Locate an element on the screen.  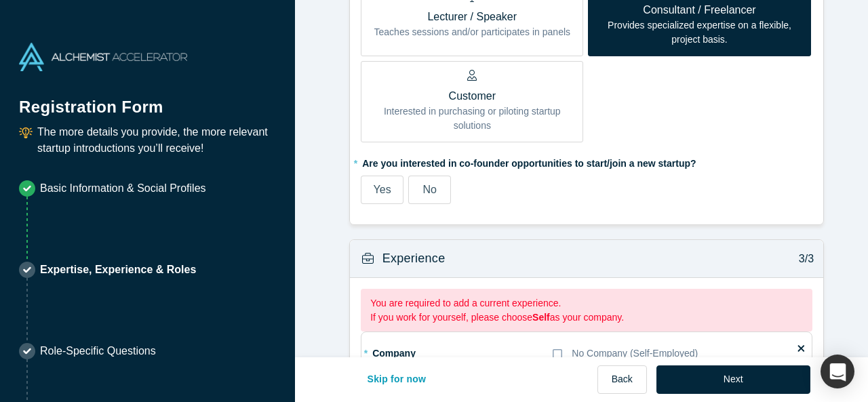
h1: Registration Form is located at coordinates (147, 100).